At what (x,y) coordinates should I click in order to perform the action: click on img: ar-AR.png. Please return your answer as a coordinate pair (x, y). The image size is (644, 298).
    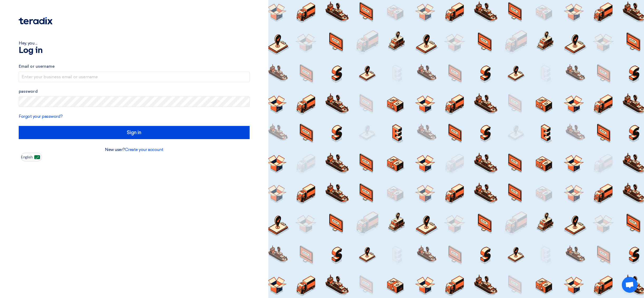
    Looking at the image, I should click on (37, 157).